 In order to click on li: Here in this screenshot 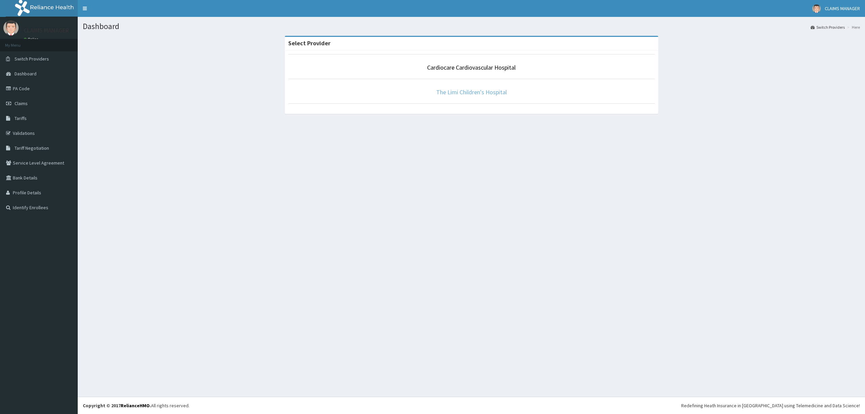, I will do `click(852, 27)`.